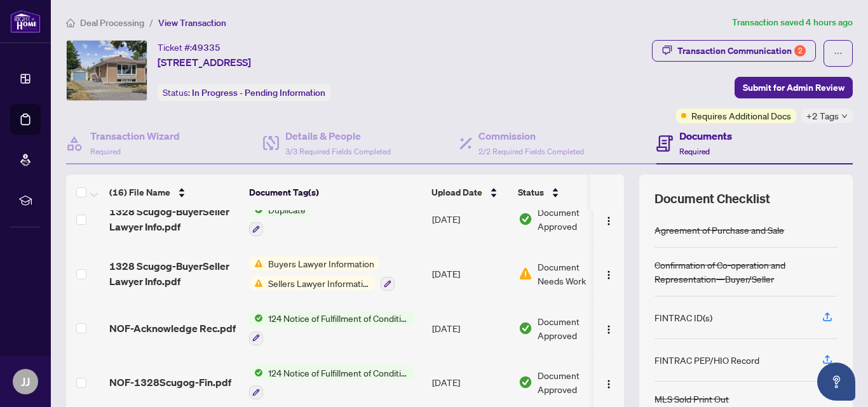  Describe the element at coordinates (712, 199) in the screenshot. I see `span: Document Checklist` at that location.